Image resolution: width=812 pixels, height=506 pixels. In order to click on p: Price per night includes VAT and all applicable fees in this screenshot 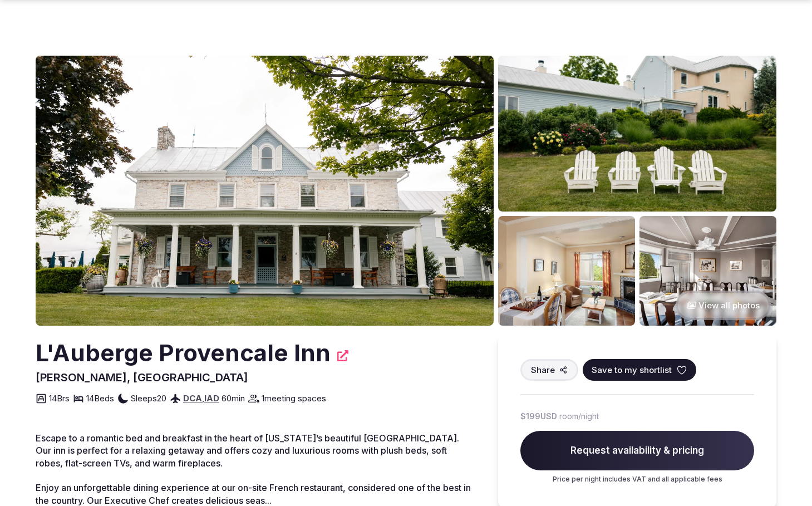, I will do `click(637, 479)`.